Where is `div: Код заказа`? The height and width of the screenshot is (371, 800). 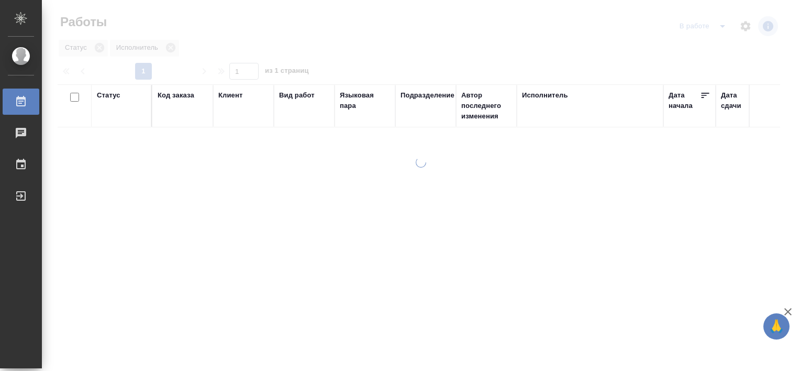
div: Код заказа is located at coordinates (176, 95).